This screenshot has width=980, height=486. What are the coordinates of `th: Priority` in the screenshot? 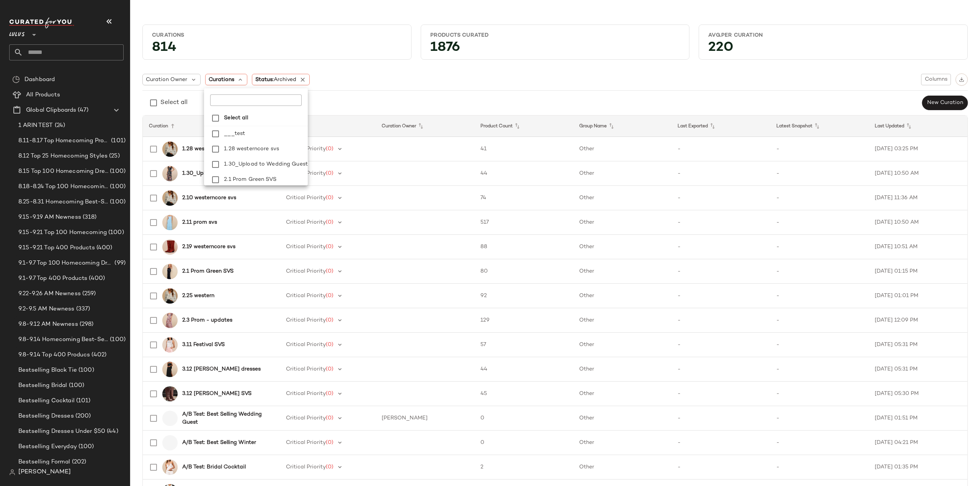 It's located at (326, 127).